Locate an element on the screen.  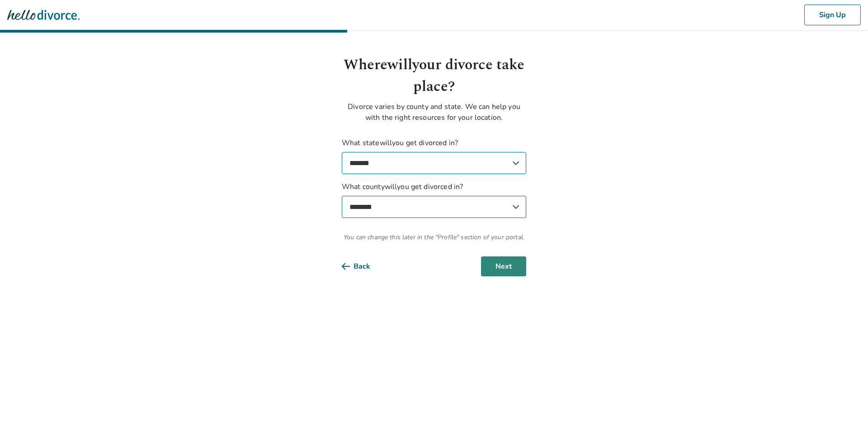
label: What state will you get divorced in? is located at coordinates (434, 156).